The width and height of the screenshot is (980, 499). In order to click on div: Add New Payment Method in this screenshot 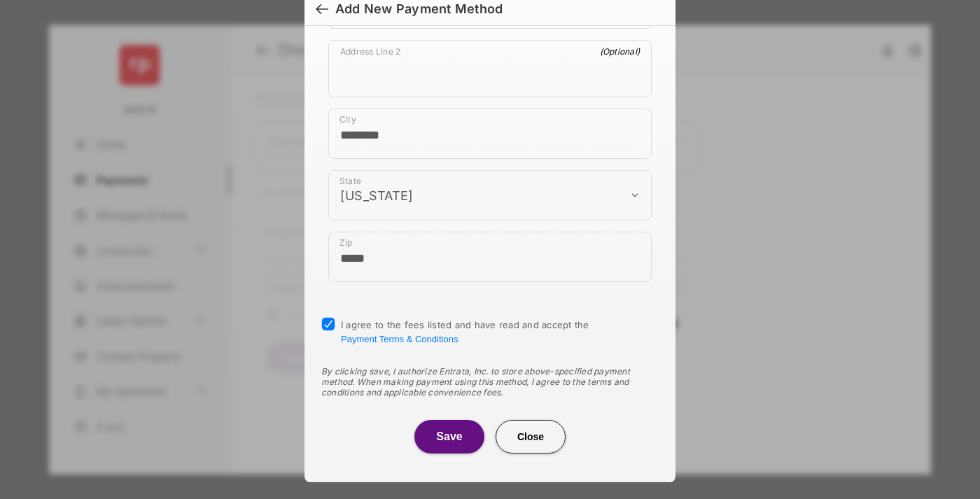, I will do `click(419, 9)`.